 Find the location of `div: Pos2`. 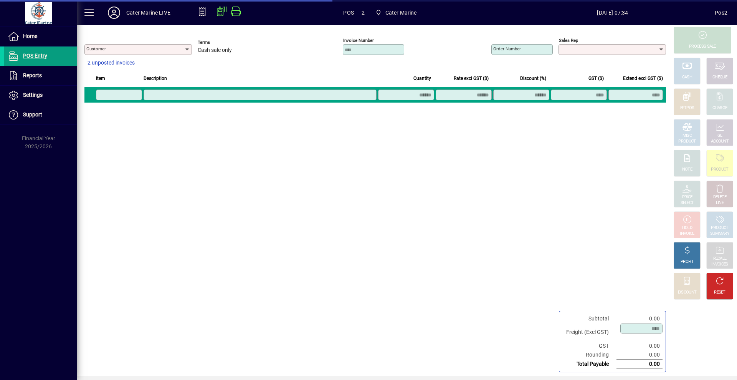

div: Pos2 is located at coordinates (721, 13).